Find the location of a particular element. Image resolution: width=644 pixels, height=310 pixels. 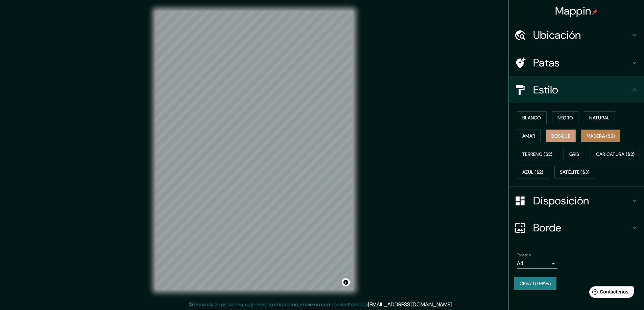

button: Crea tu mapa is located at coordinates (535, 283).